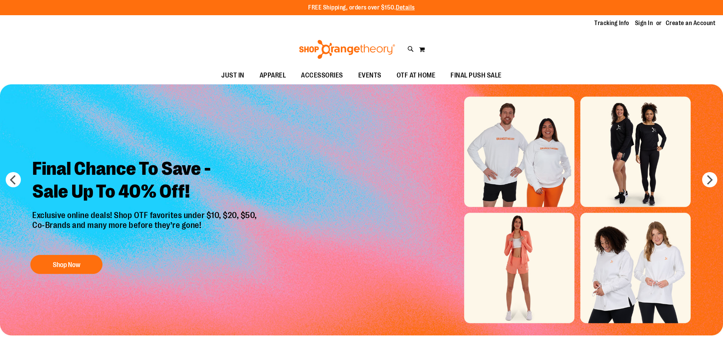 This screenshot has height=359, width=723. I want to click on a: Sign In, so click(644, 23).